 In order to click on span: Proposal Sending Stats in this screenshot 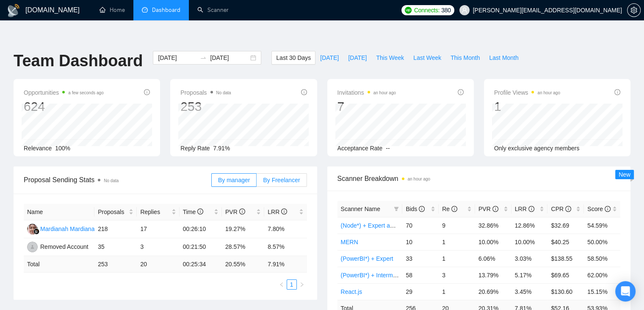, I will do `click(117, 179)`.